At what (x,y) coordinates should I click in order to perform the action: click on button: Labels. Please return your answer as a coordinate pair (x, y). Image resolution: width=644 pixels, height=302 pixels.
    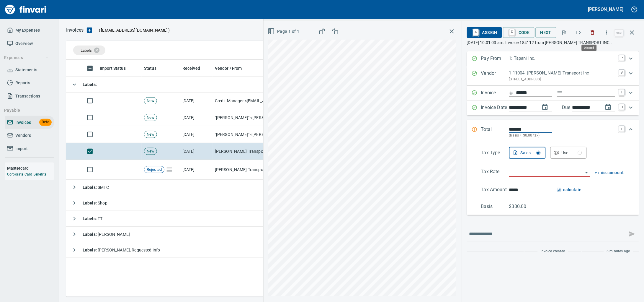
    Looking at the image, I should click on (578, 32).